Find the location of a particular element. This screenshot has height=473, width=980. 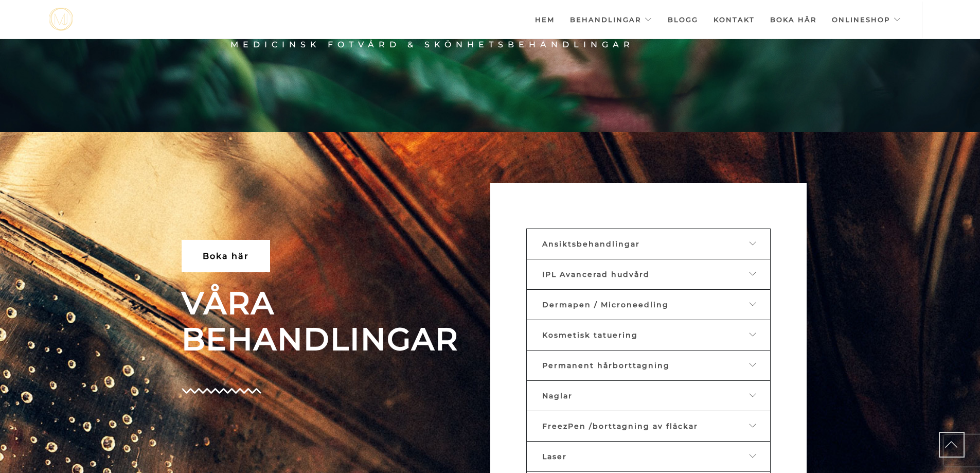

a: mjstudio mjstudio mjstudio is located at coordinates (61, 19).